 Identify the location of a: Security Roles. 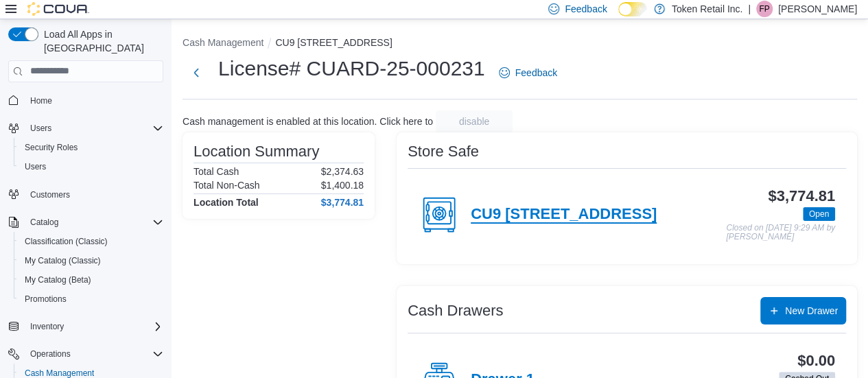
(51, 147).